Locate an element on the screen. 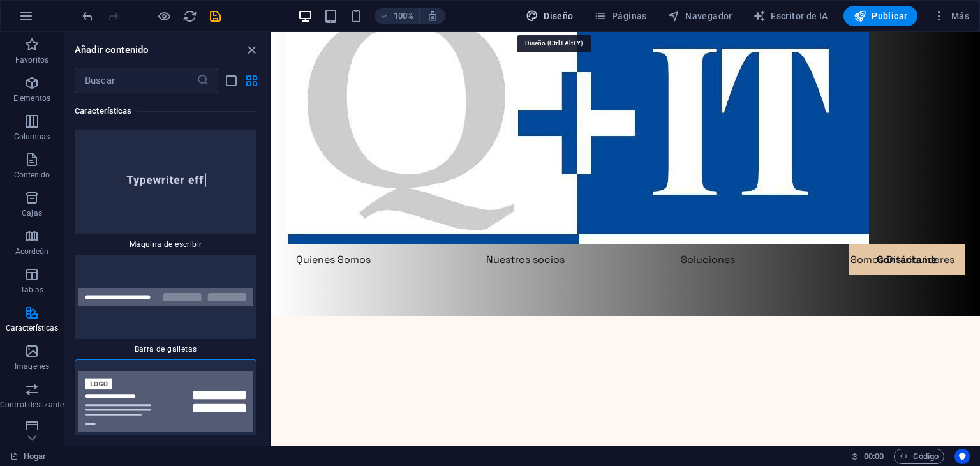 This screenshot has width=980, height=466. button: Páginas is located at coordinates (620, 16).